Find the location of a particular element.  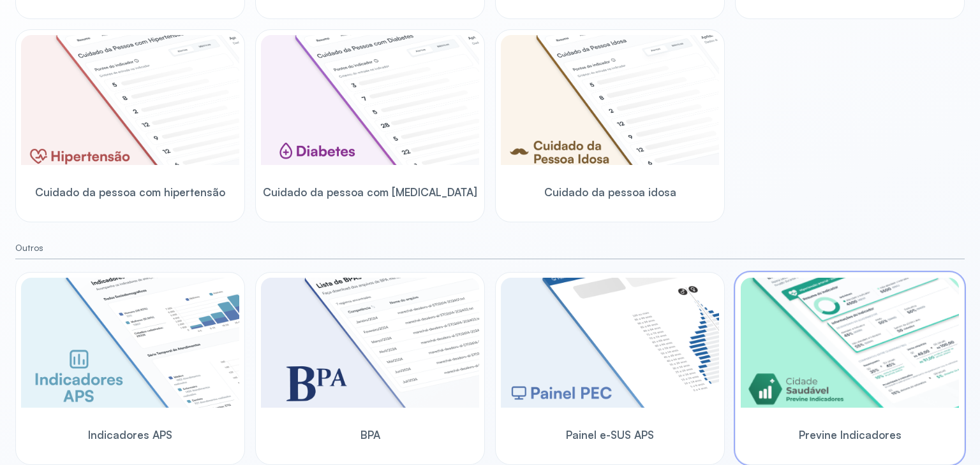

span: Indicadores APS is located at coordinates (130, 435).